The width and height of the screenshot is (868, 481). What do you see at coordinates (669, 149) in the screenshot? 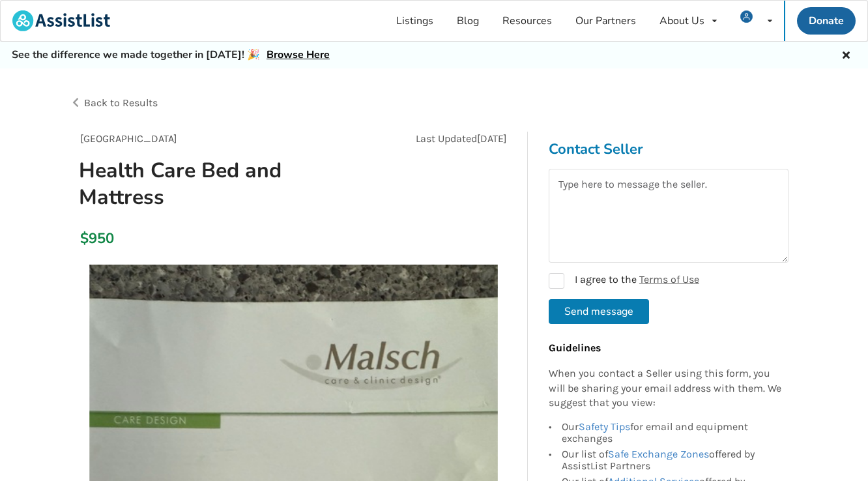
I see `h3: Contact Seller` at bounding box center [669, 149].